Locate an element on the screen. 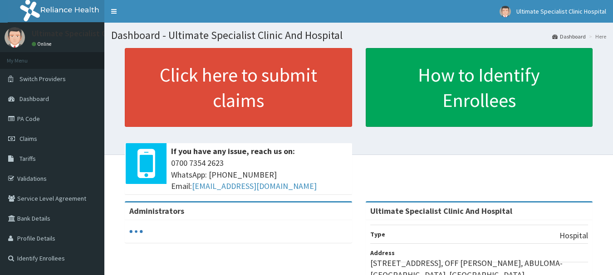 The width and height of the screenshot is (613, 275). b: Address is located at coordinates (382, 253).